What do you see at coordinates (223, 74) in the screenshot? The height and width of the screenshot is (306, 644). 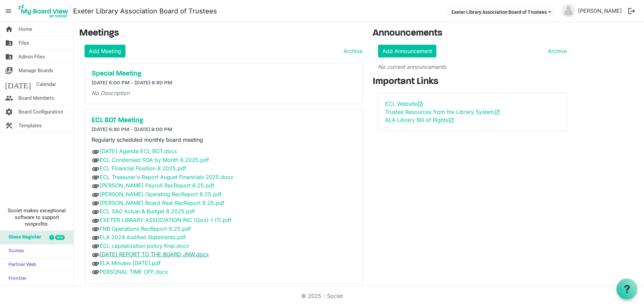 I see `h5: Special Meeting` at bounding box center [223, 74].